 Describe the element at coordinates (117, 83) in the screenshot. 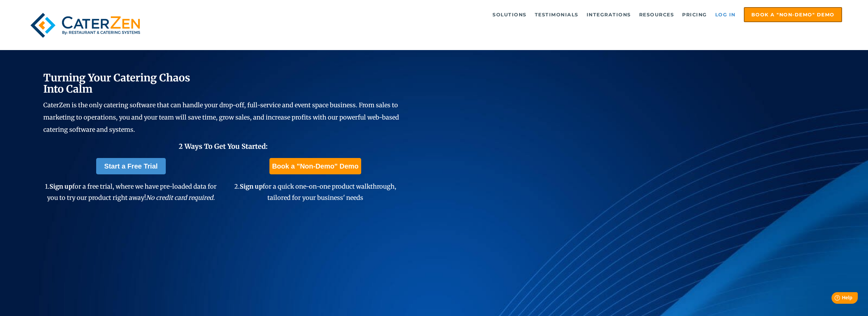

I see `span: Turning Your Catering Chaos Into Calm` at that location.